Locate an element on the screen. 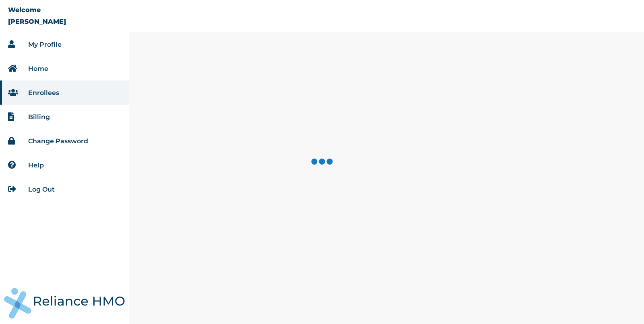  p: Welcome is located at coordinates (24, 9).